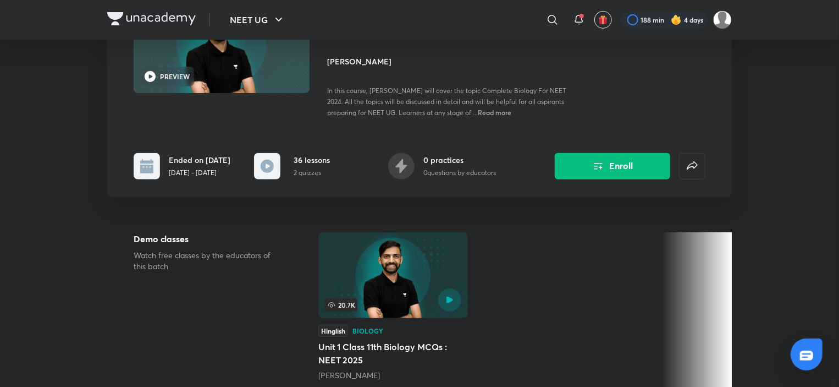 The image size is (839, 387). Describe the element at coordinates (312, 173) in the screenshot. I see `p: 2 quizzes` at that location.